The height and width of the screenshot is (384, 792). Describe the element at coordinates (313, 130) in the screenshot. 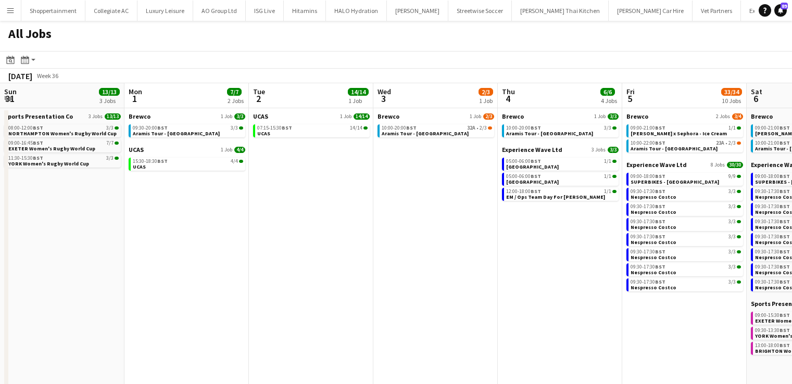

I see `a: 07:15-15:30BST14/14UCAS` at that location.